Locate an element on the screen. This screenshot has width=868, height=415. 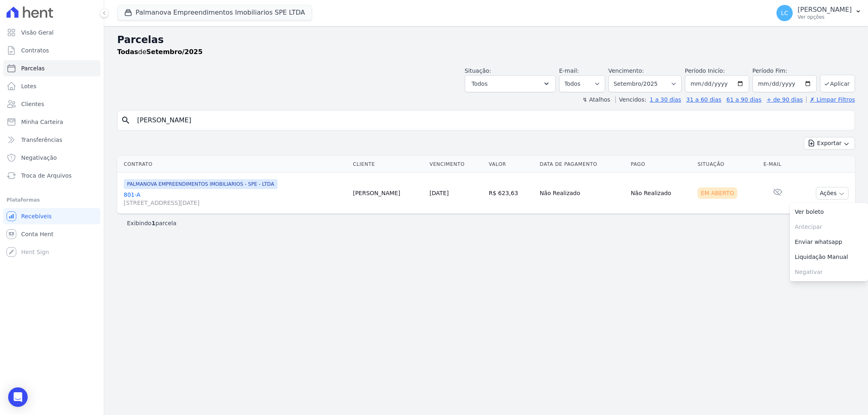
span: Contratos is located at coordinates (35, 50).